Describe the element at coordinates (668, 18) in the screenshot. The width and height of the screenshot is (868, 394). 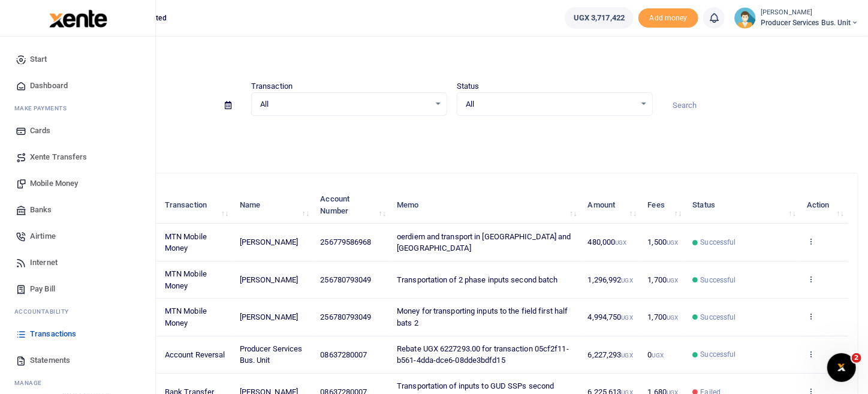
I see `span: Add money` at that location.